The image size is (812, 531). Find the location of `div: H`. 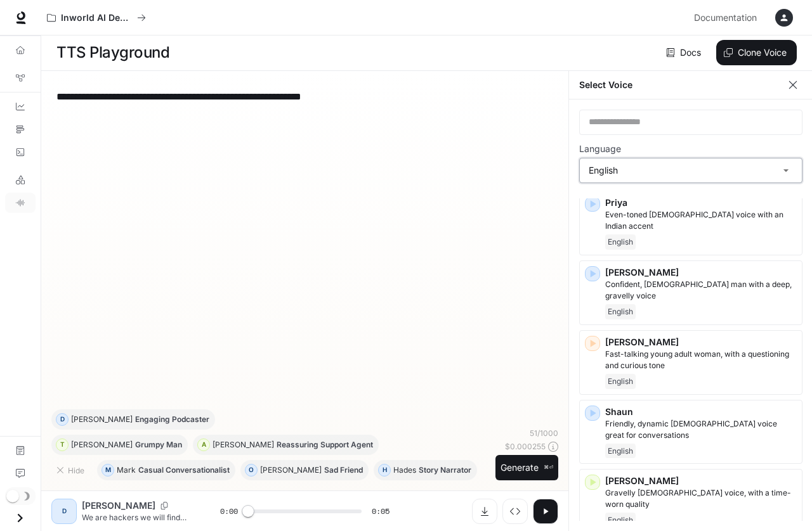

div: H is located at coordinates (384, 470).